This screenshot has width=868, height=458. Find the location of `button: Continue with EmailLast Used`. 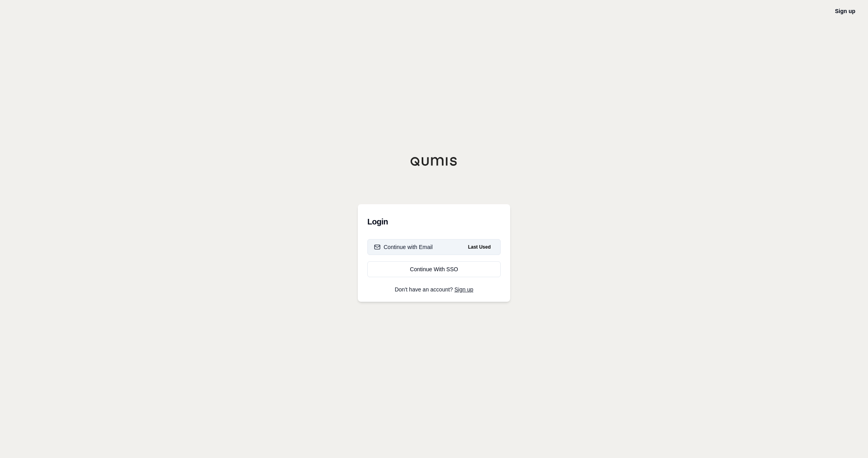

button: Continue with EmailLast Used is located at coordinates (434, 247).